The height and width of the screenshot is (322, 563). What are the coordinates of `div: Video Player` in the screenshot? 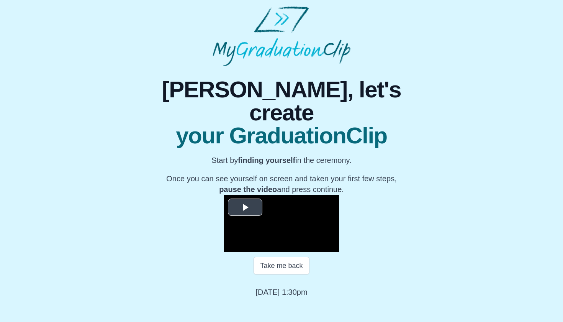 It's located at (281, 223).